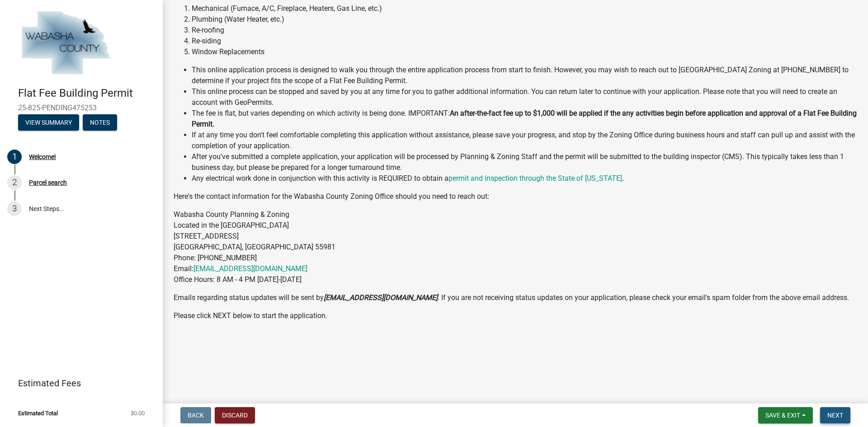 This screenshot has height=427, width=868. I want to click on span: Next, so click(835, 415).